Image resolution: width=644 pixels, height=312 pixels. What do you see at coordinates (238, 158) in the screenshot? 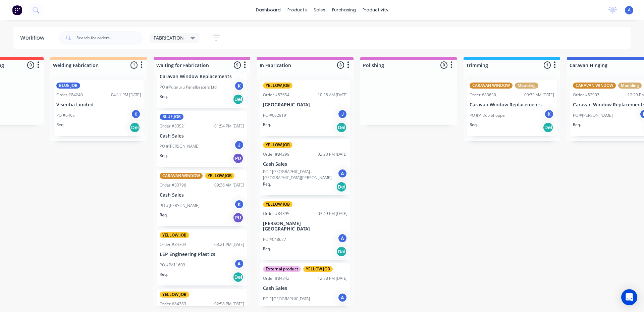
I see `div: PU` at bounding box center [238, 158].